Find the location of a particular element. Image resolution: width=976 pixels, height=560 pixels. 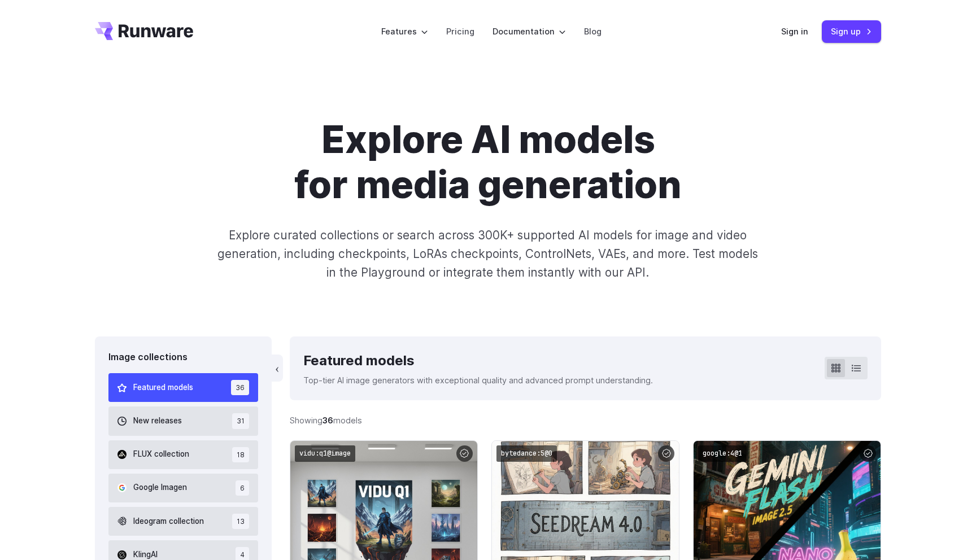

button: Ideogram collection 13 is located at coordinates (183, 520).